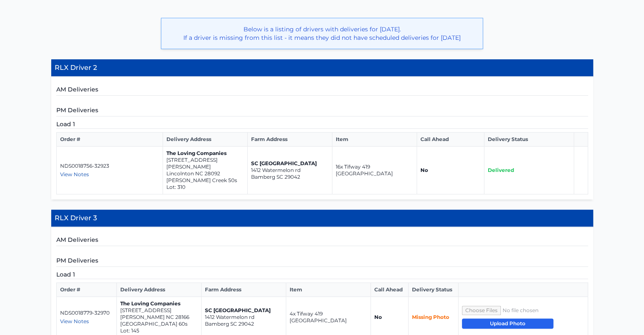 The image size is (644, 335). I want to click on h4: RLX Driver 2, so click(322, 68).